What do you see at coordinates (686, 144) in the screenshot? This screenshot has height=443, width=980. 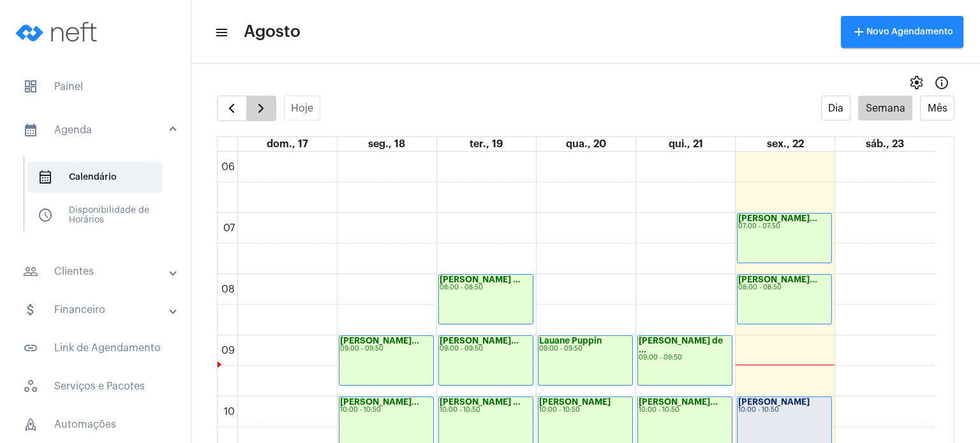 I see `a: 21 de agosto de 2025` at bounding box center [686, 144].